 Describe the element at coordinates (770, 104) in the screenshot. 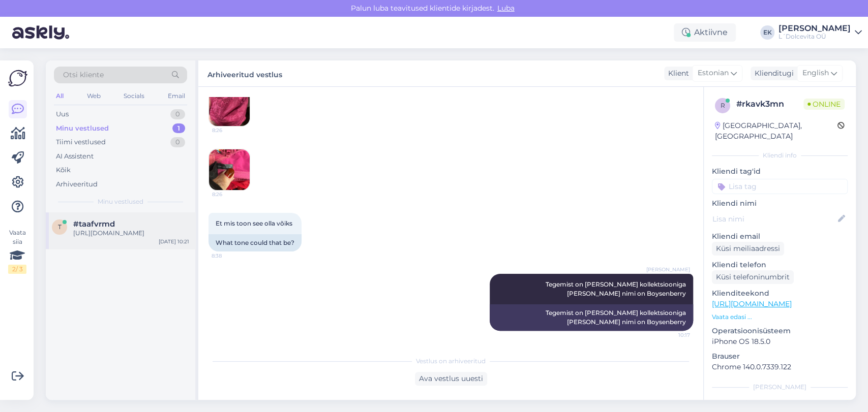

I see `div: # rkavk3mn` at that location.